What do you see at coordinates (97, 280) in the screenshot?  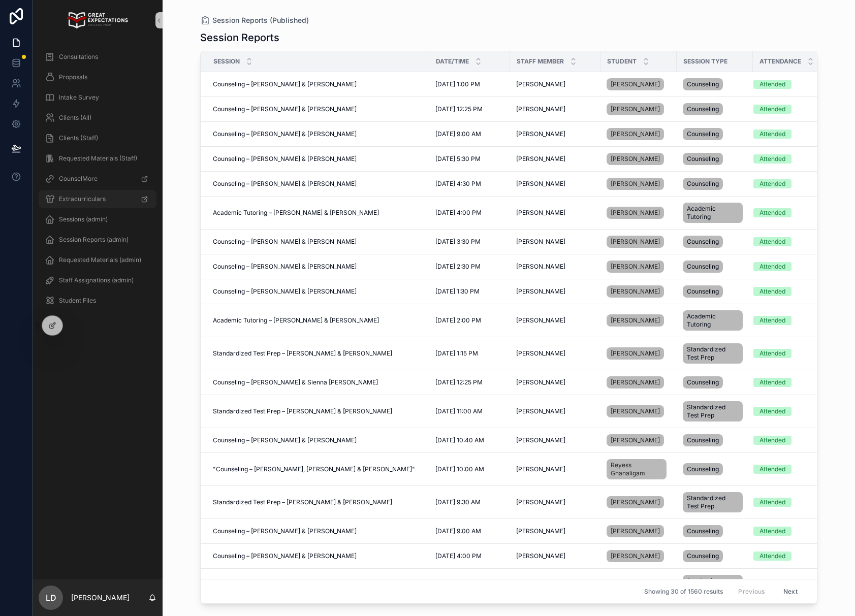 I see `a: Staff Assignations (admin)` at bounding box center [97, 280].